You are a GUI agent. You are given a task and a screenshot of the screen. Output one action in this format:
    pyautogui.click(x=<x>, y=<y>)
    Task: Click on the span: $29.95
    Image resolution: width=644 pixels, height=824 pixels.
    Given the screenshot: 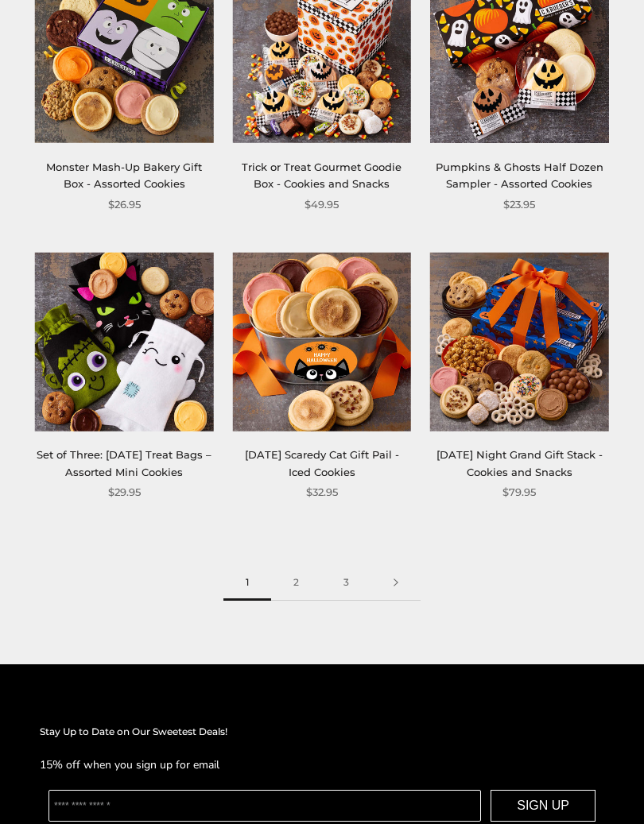 What is the action you would take?
    pyautogui.click(x=124, y=492)
    